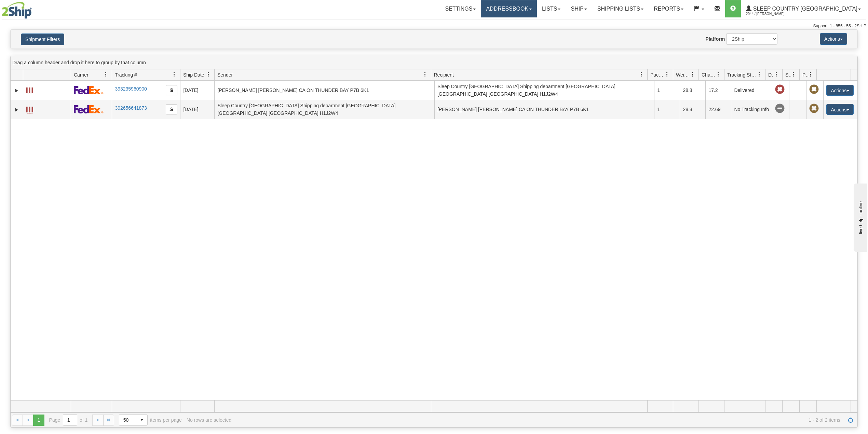 Image resolution: width=868 pixels, height=434 pixels. Describe the element at coordinates (811, 75) in the screenshot. I see `a: Pickup Status filter column settings` at that location.